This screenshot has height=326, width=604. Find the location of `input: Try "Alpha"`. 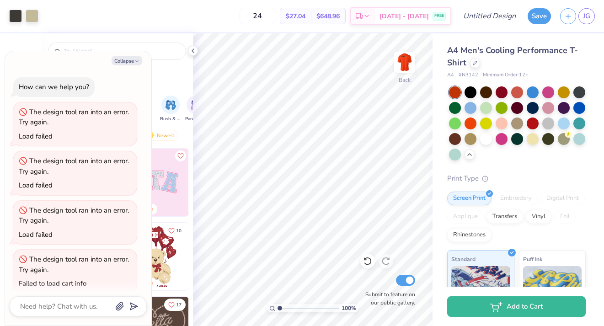

input: Try "Alpha" is located at coordinates (122, 51).